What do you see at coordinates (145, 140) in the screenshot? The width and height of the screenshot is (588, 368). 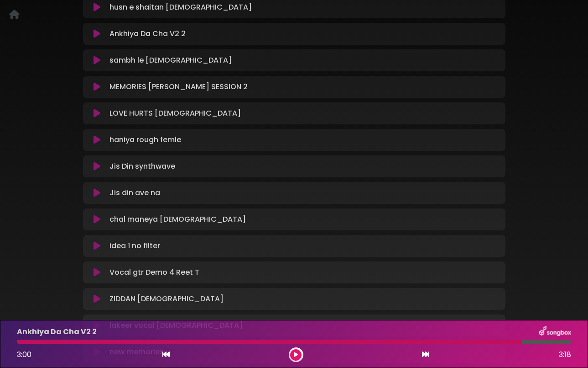 I see `p: haniya rough femle` at bounding box center [145, 140].